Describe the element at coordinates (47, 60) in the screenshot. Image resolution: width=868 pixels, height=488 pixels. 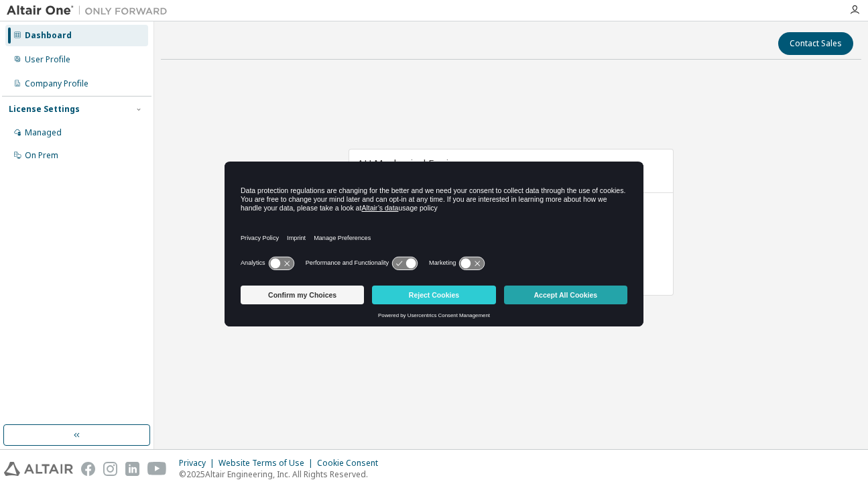
I see `div: User Profile` at that location.